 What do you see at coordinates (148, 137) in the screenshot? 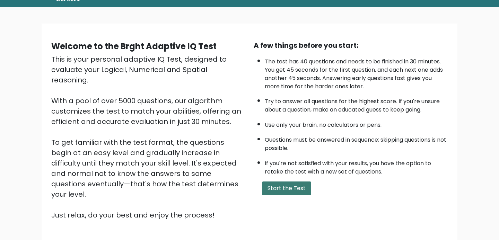
I see `div: This is your personal adaptive IQ Test, designed to evaluate your Logical, Numerical and Spatial ...` at bounding box center [148, 137].